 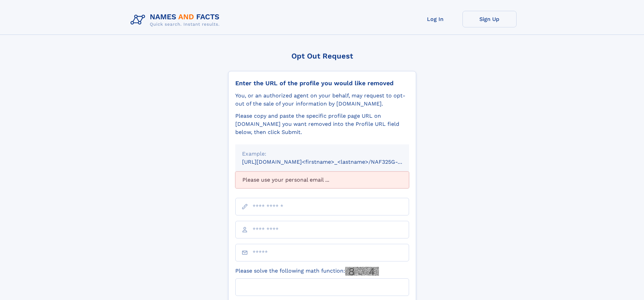 What do you see at coordinates (489, 19) in the screenshot?
I see `a: Sign Up` at bounding box center [489, 19].